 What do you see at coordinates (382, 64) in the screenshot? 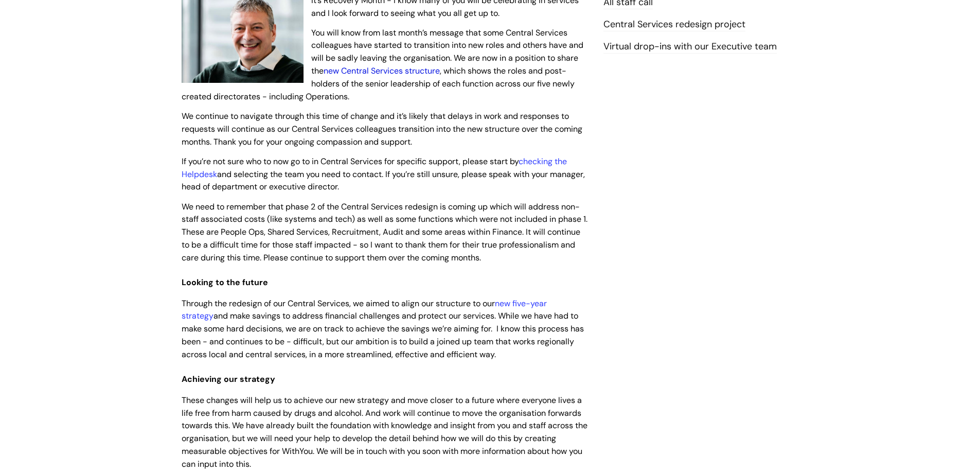
I see `span: You will know from last month’s message that some Central Services colleagues have started to tra...` at bounding box center [382, 64].